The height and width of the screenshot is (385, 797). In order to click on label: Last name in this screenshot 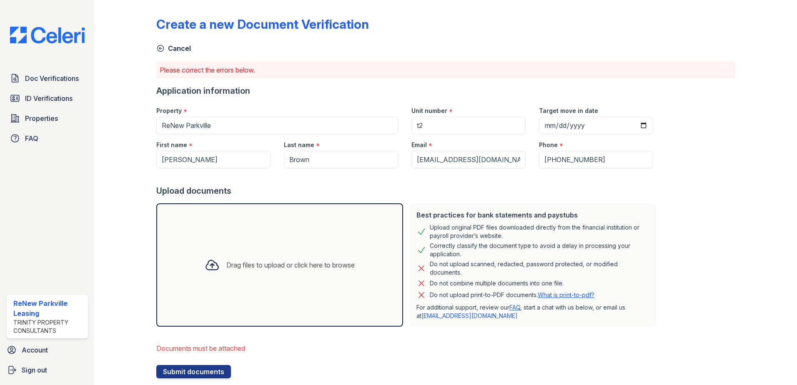, I will do `click(299, 145)`.